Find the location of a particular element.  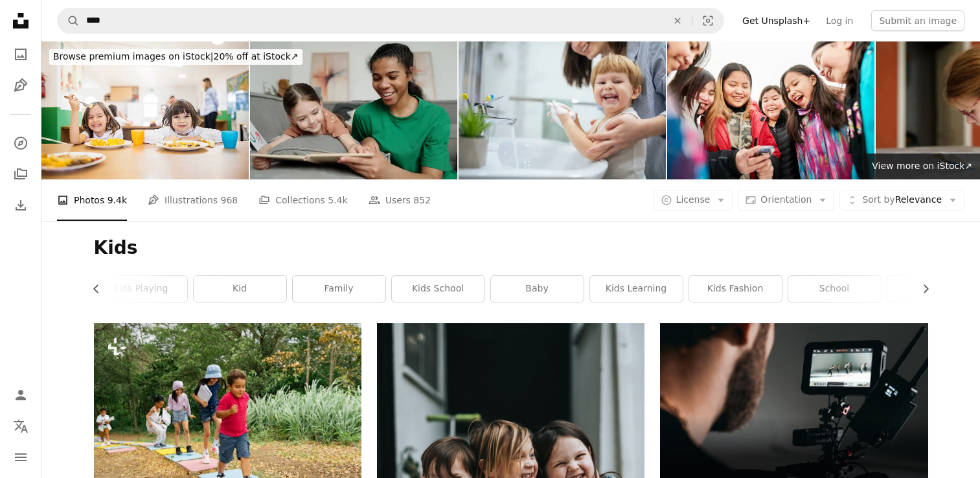

form: Find visuals sitewide is located at coordinates (391, 21).